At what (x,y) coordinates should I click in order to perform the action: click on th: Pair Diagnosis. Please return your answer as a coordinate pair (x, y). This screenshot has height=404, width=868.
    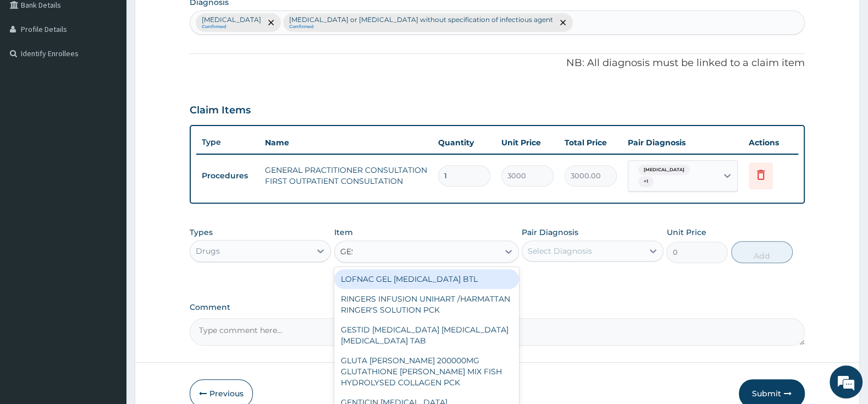
    Looking at the image, I should click on (683, 143).